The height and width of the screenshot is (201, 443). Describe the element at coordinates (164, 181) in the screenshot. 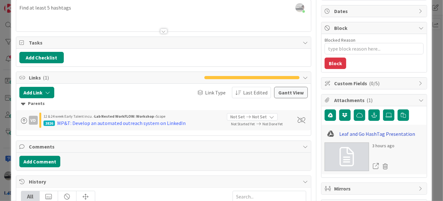

I see `span: History` at that location.